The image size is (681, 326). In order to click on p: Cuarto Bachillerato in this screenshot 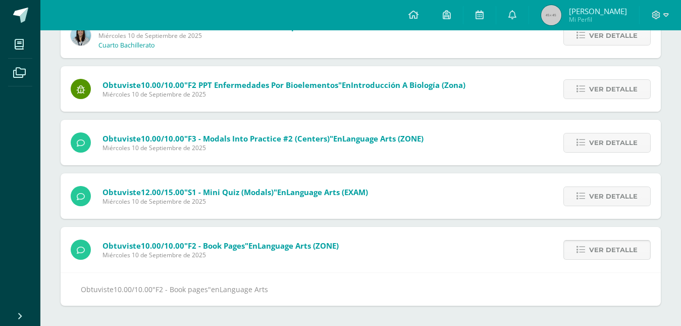, I will do `click(127, 45)`.